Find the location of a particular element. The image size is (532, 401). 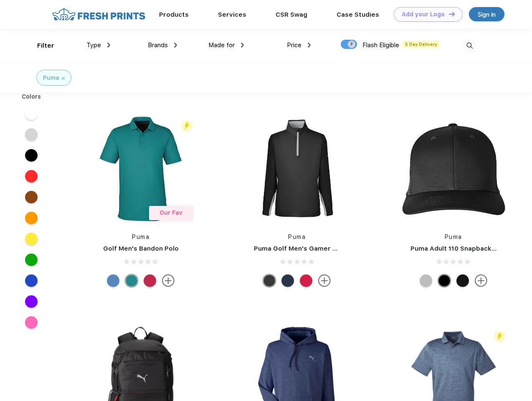

span: Type is located at coordinates (94, 45).